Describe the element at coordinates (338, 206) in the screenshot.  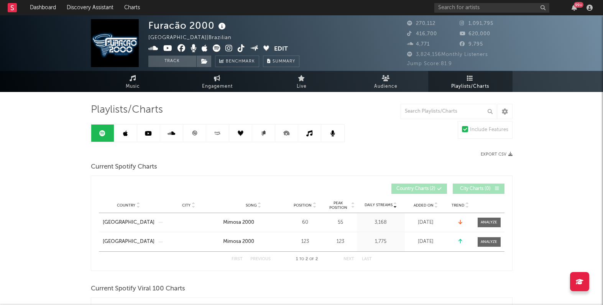
I see `span: Peak Position` at that location.